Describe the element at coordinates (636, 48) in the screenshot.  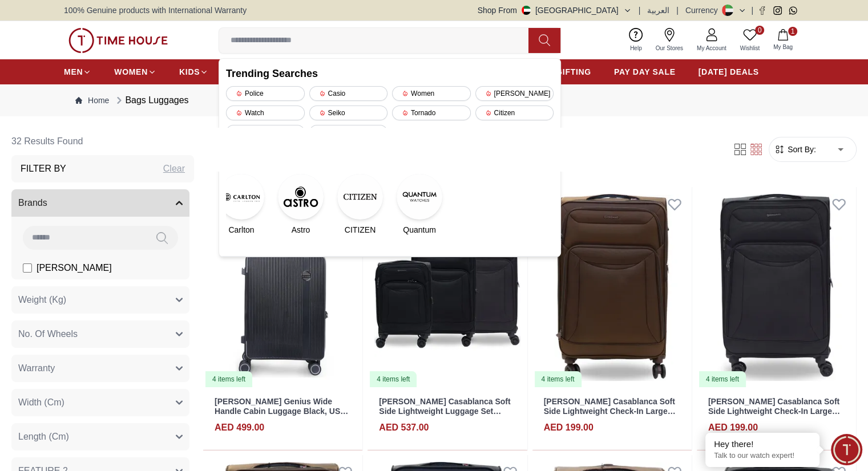
I see `span: Help` at that location.